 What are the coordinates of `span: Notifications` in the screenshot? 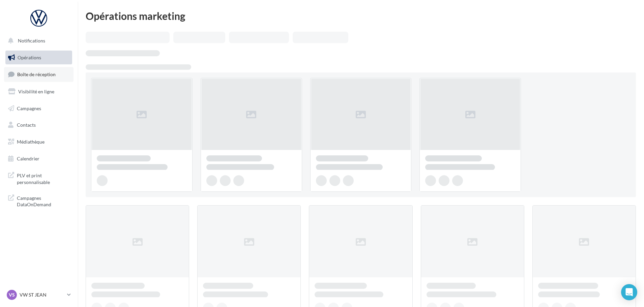 It's located at (32, 40).